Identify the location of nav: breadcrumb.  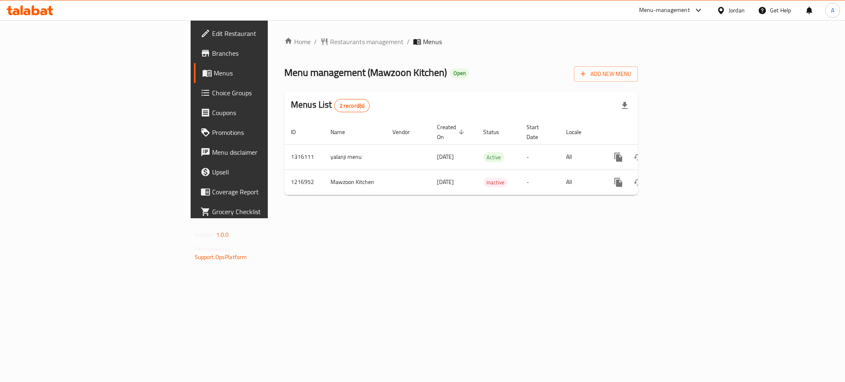
(461, 42).